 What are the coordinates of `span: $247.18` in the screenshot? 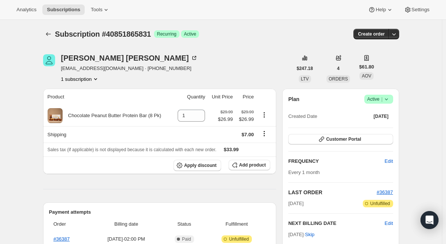 It's located at (304, 69).